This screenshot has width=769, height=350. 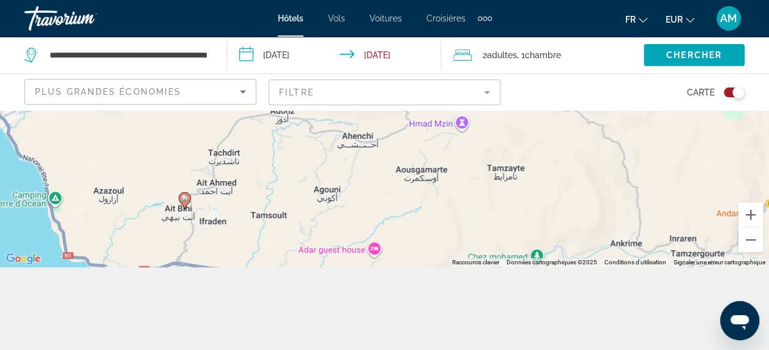 I want to click on button: User Menu, so click(x=729, y=18).